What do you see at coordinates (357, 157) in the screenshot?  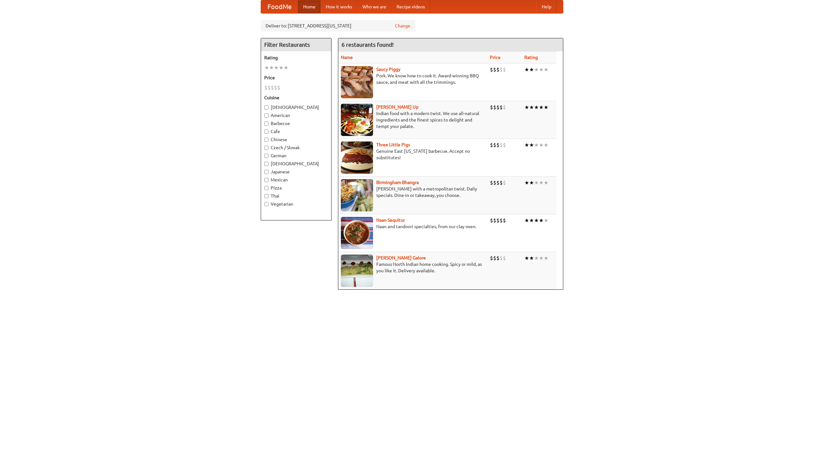 I see `img: littlepigs.jpg` at bounding box center [357, 157].